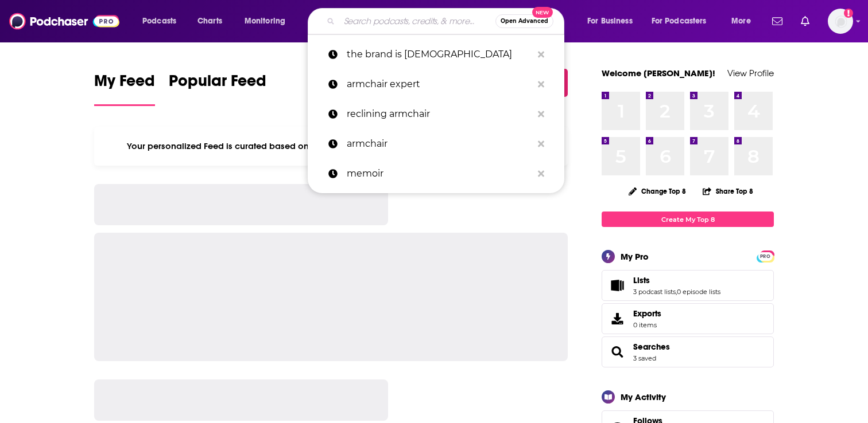 The image size is (868, 423). I want to click on span: PRO, so click(765, 256).